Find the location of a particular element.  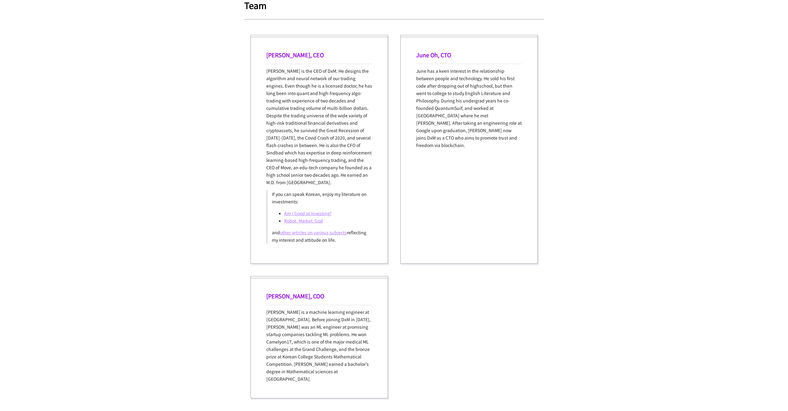

a: other articles on various subjects is located at coordinates (313, 233).